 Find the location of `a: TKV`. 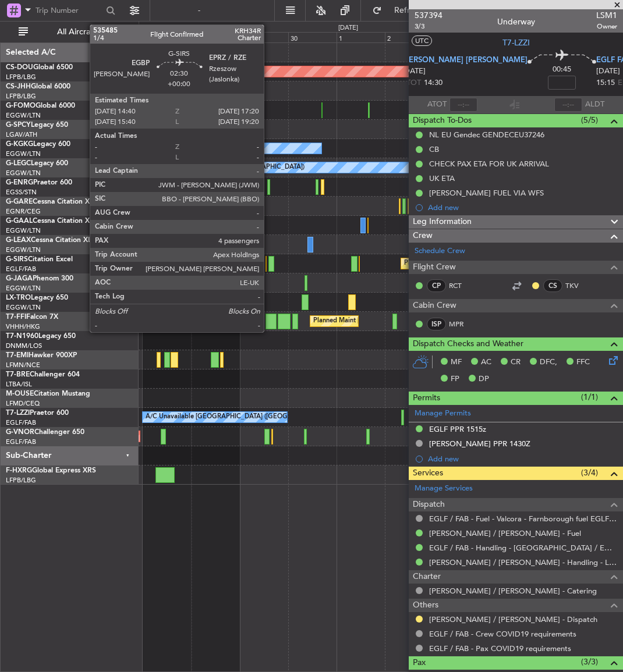

a: TKV is located at coordinates (579, 286).